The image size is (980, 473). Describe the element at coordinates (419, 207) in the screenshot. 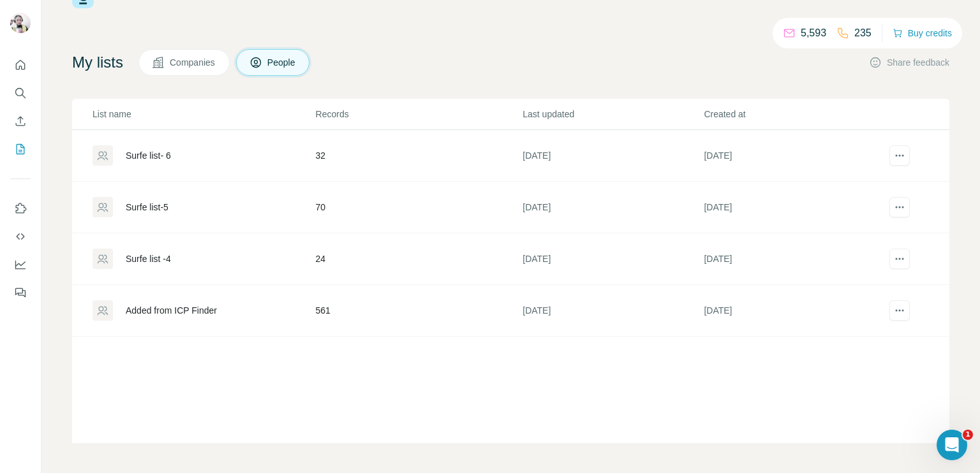

I see `td: 70` at that location.